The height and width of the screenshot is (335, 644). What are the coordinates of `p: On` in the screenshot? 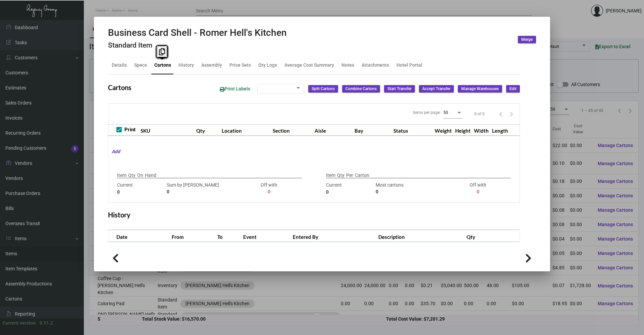 It's located at (140, 175).